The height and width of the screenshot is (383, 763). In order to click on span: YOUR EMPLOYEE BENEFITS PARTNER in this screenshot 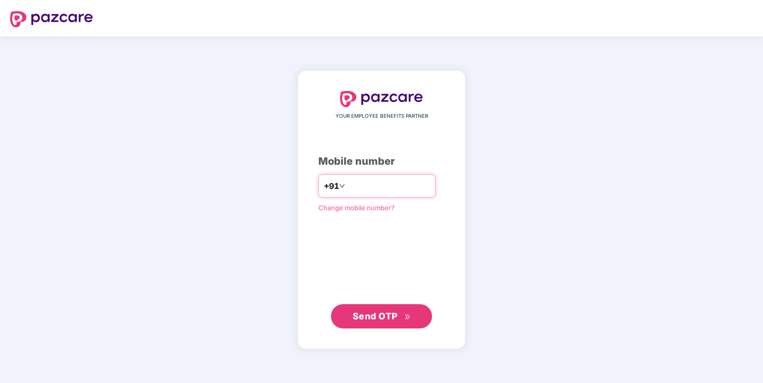, I will do `click(382, 116)`.